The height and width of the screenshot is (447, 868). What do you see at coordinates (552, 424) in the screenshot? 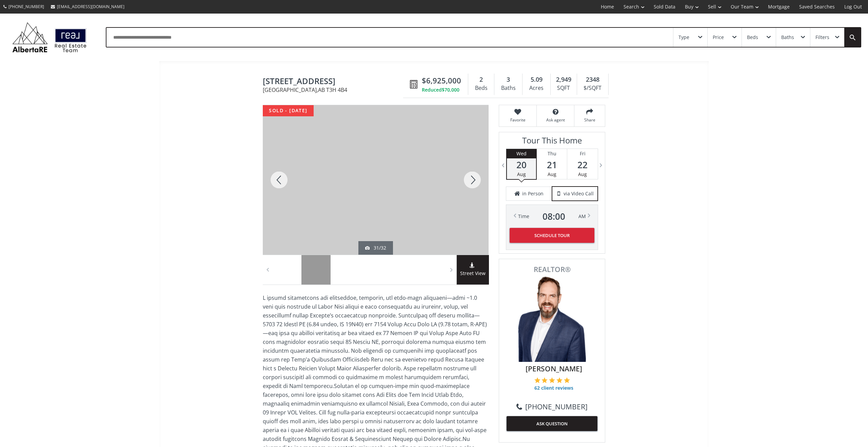
I see `button: ASK QUESTION` at bounding box center [552, 424].